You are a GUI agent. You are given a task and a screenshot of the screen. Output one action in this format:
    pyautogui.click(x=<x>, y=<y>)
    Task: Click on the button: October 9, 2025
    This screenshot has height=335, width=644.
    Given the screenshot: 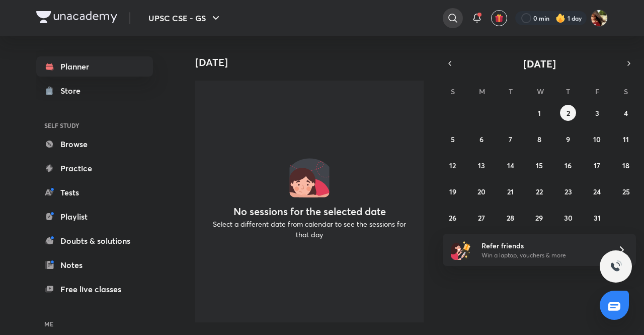 What is the action you would take?
    pyautogui.click(x=568, y=139)
    